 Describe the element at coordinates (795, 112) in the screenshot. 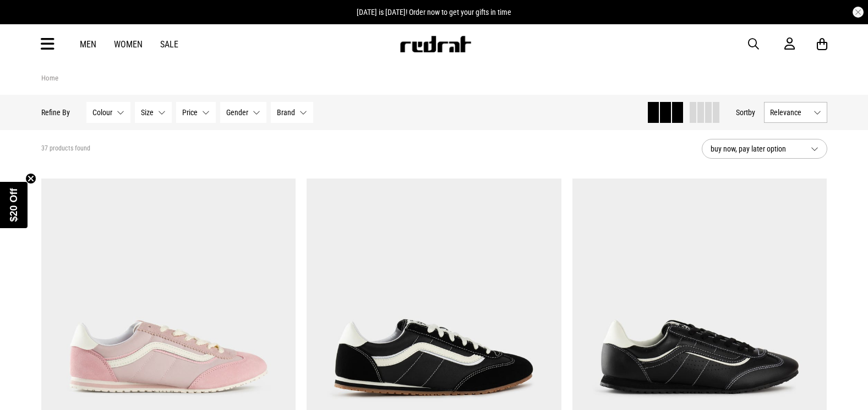

I see `button: Relevance` at that location.